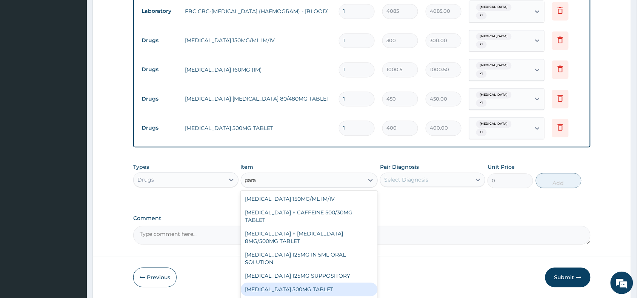  What do you see at coordinates (155, 278) in the screenshot?
I see `button: Previous` at bounding box center [155, 278].